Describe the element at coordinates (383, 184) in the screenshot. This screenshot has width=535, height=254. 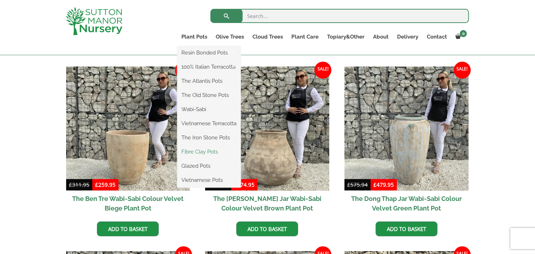
I see `bdi: 479.95` at that location.